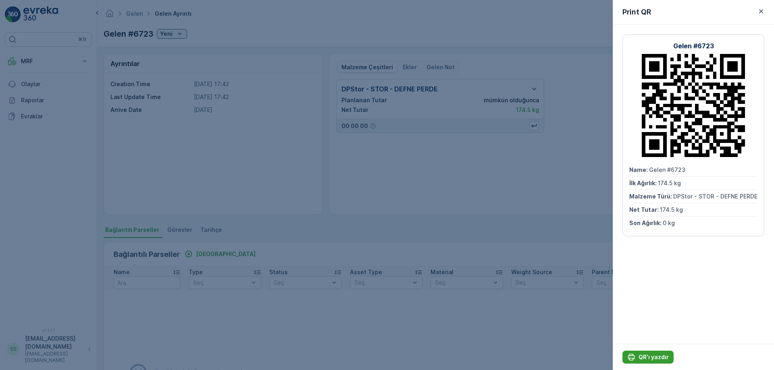 The height and width of the screenshot is (370, 774). I want to click on p: Gelen #6724, so click(386, 12).